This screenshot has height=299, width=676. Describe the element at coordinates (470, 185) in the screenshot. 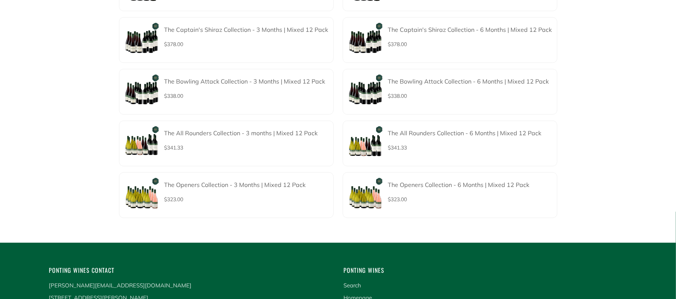

I see `p: The Openers Collection - 6 Months | Mixed 12 Pack` at that location.